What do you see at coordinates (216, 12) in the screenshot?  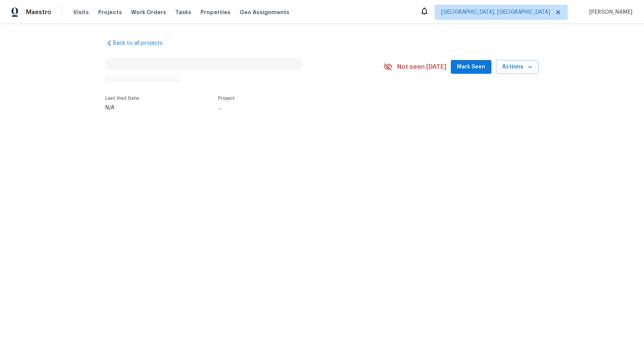 I see `span: Properties` at bounding box center [216, 12].